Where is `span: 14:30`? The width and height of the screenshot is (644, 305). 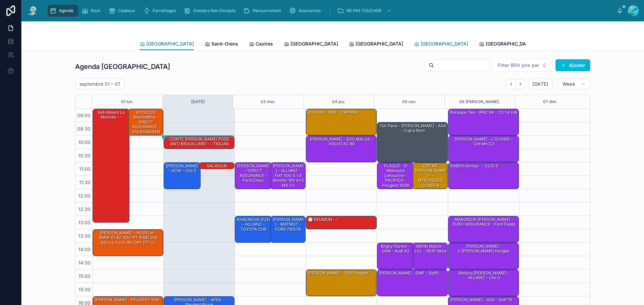 span: 14:30 is located at coordinates (84, 263).